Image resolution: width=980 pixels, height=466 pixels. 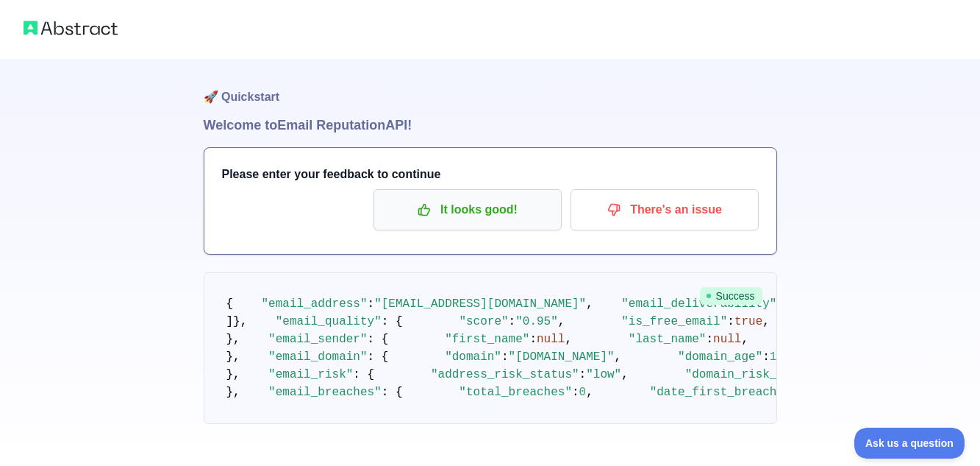 What do you see at coordinates (724, 392) in the screenshot?
I see `span: "date_first_breached"` at bounding box center [724, 392].